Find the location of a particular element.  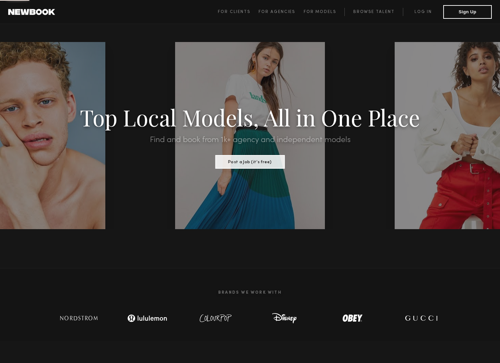

img: logo-obey.svg is located at coordinates (353, 319).